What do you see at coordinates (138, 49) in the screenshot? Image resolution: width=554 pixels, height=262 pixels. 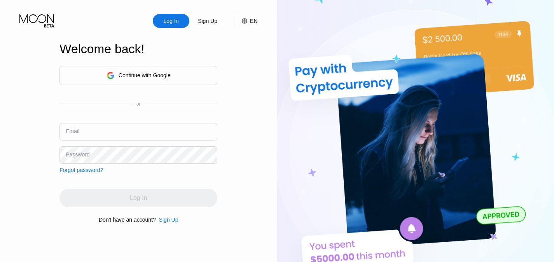 I see `div: Welcome back!` at bounding box center [138, 49].